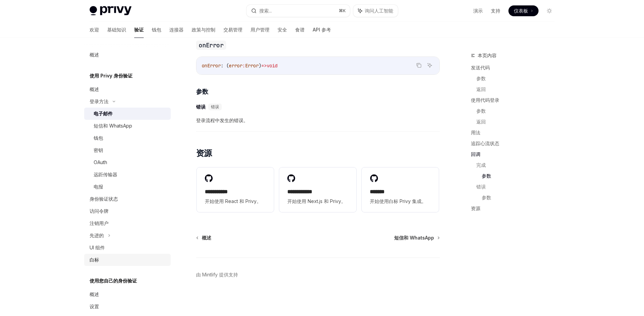  Describe the element at coordinates (113, 280) in the screenshot. I see `font: 使用您自己的身份验证` at that location.